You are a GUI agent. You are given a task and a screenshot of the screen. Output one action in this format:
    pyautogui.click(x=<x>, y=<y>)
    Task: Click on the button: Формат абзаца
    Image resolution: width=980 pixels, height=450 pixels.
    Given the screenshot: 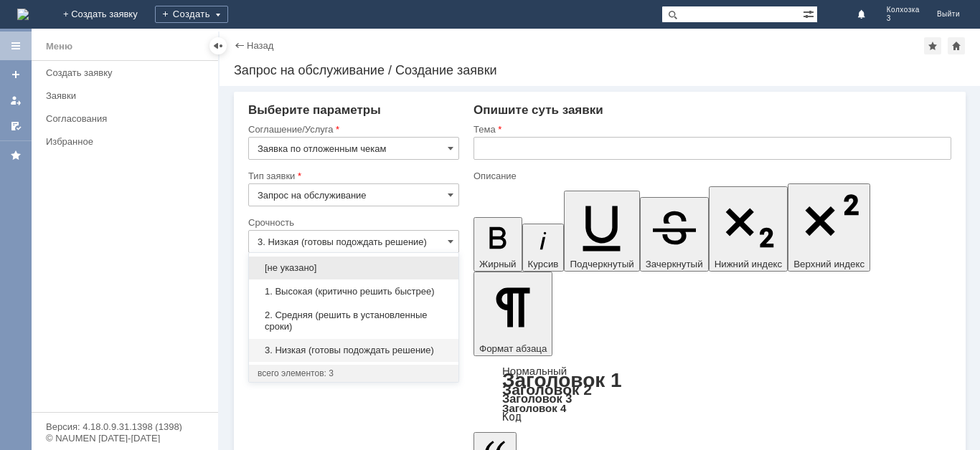 What is the action you would take?
    pyautogui.click(x=513, y=315)
    